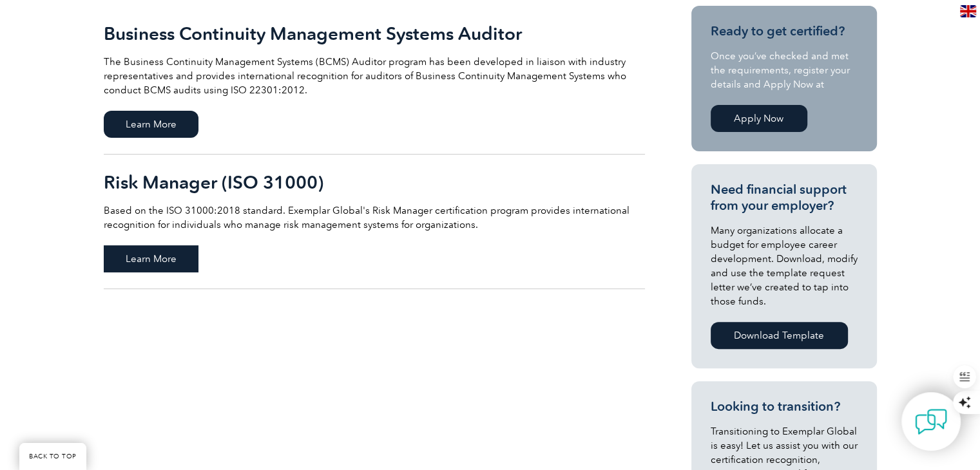 The height and width of the screenshot is (470, 980). What do you see at coordinates (760, 119) in the screenshot?
I see `a: Apply Now` at bounding box center [760, 119].